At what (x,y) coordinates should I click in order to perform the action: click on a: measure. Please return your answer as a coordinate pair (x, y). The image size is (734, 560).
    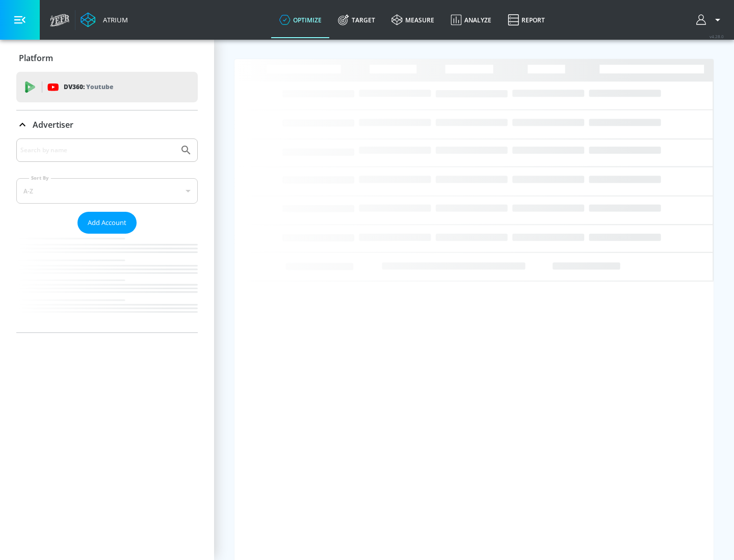
    Looking at the image, I should click on (413, 20).